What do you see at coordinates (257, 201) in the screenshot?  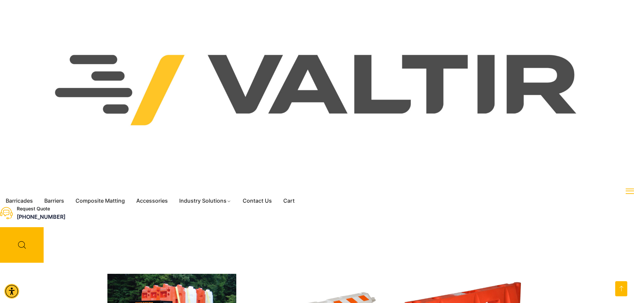 I see `a: Contact Us` at bounding box center [257, 201].